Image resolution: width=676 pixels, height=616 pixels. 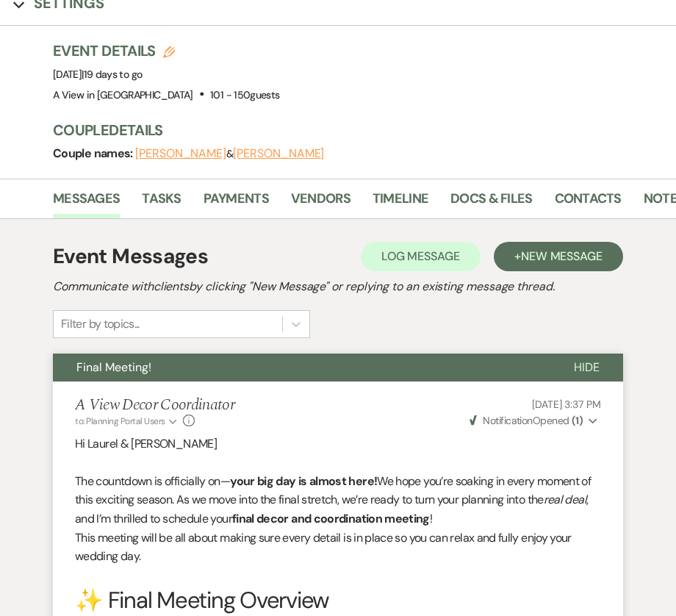 What do you see at coordinates (114, 367) in the screenshot?
I see `span: Final Meeting!` at bounding box center [114, 367].